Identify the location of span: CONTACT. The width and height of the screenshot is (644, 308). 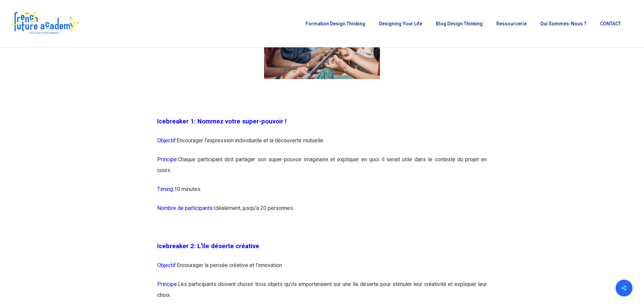
(611, 23).